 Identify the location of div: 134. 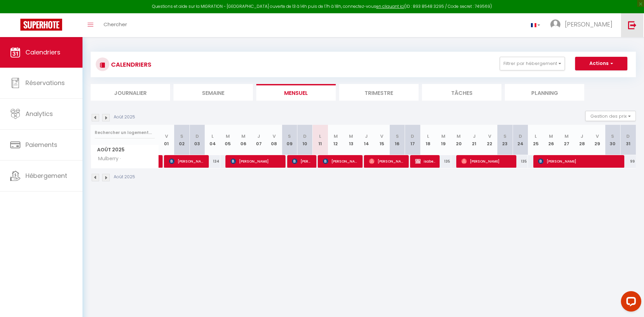
(212, 161).